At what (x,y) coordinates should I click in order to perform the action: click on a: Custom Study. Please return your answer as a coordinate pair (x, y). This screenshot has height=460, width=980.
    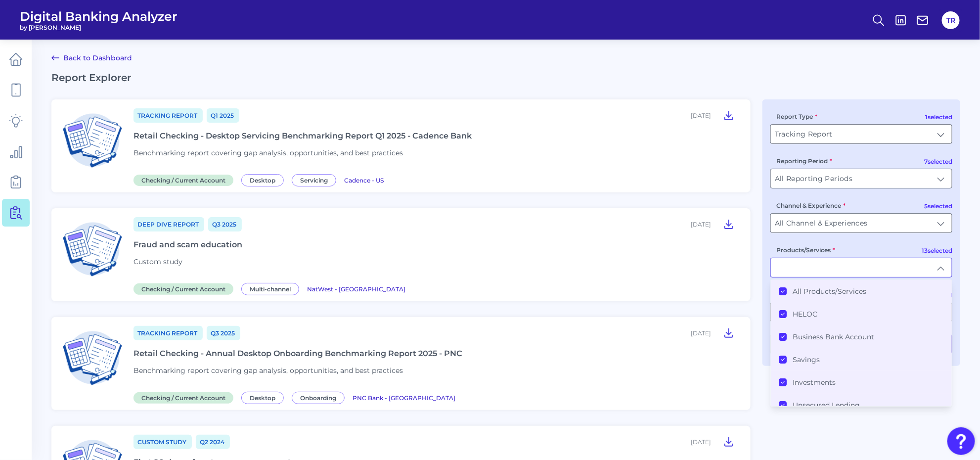
    Looking at the image, I should click on (163, 442).